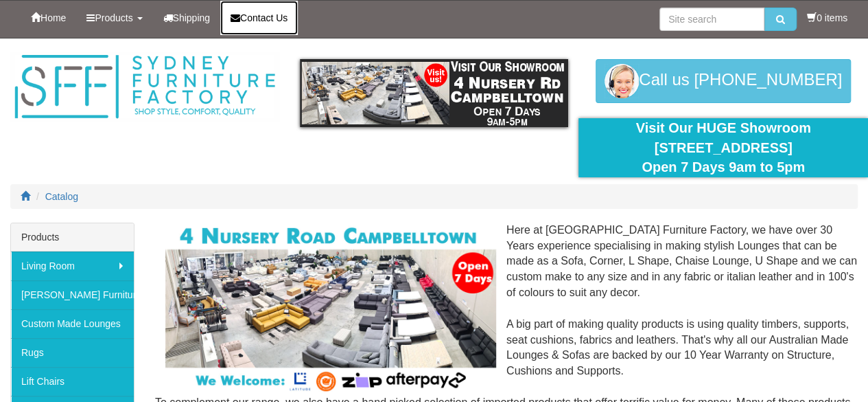 Image resolution: width=868 pixels, height=402 pixels. What do you see at coordinates (264, 18) in the screenshot?
I see `span: Contact Us` at bounding box center [264, 18].